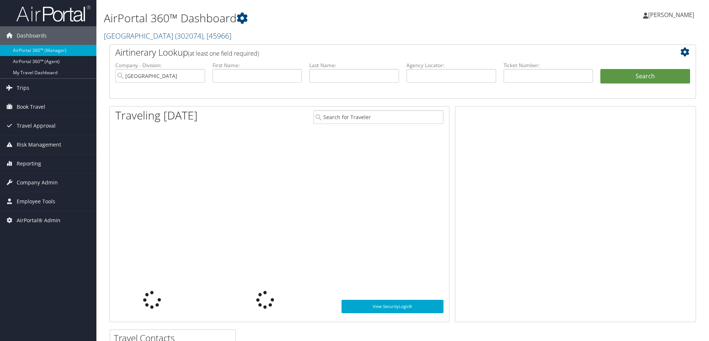  What do you see at coordinates (31, 107) in the screenshot?
I see `span: Book Travel` at bounding box center [31, 107].